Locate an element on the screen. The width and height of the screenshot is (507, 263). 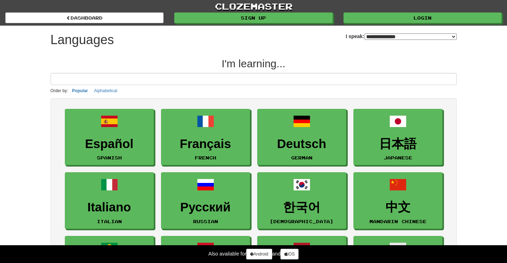
button: Alphabetical is located at coordinates (105, 91).